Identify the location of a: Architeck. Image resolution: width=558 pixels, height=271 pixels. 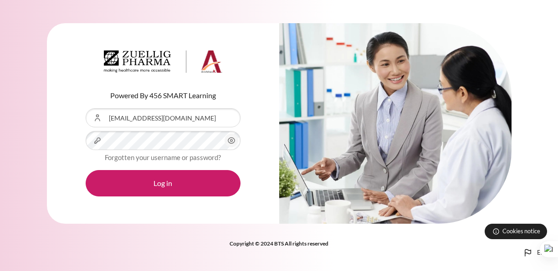
(163, 64).